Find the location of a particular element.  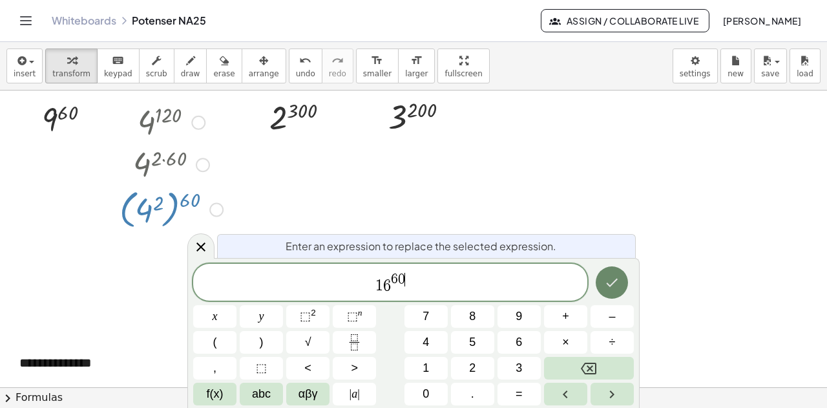

button: format_sizesmaller is located at coordinates (377, 66).